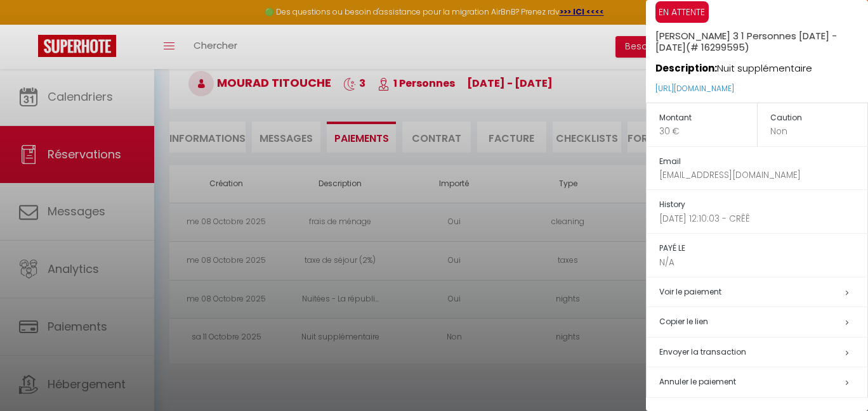 The height and width of the screenshot is (411, 868). I want to click on strong: Description:, so click(686, 68).